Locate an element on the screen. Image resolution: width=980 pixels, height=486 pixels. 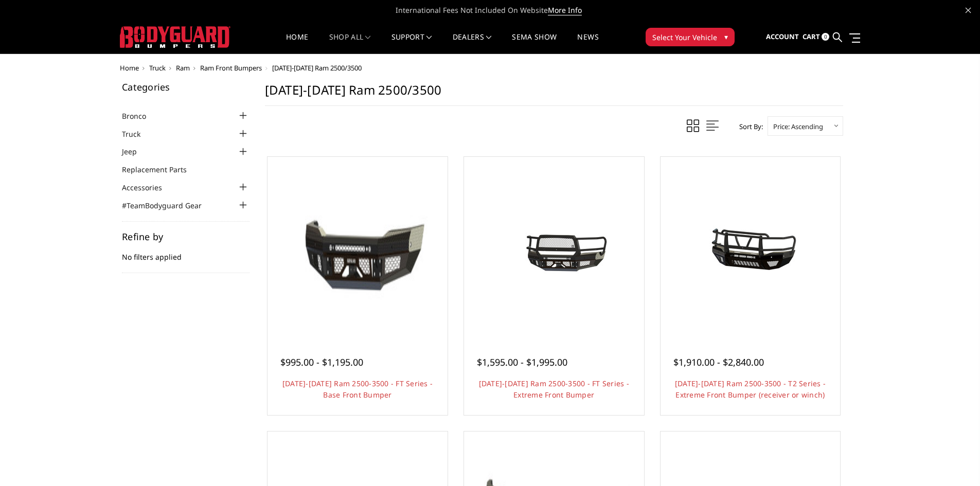
span: Home is located at coordinates (129, 68).